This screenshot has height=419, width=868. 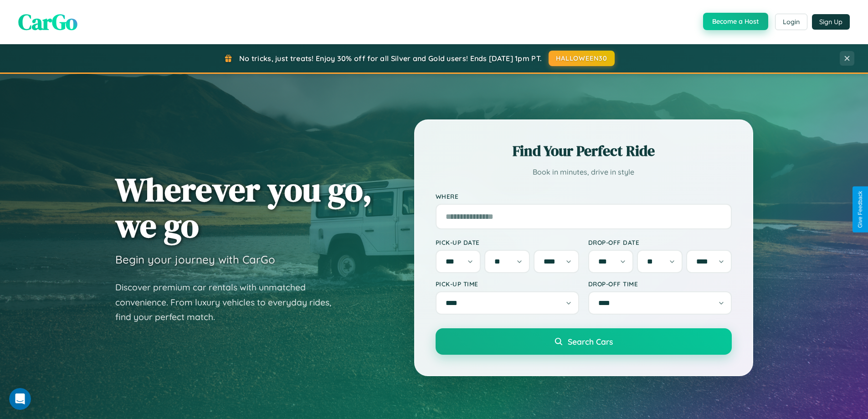 I want to click on p: Discover premium car rentals with unmatched convenience. From luxury vehicles to everyday rides, ..., so click(x=229, y=302).